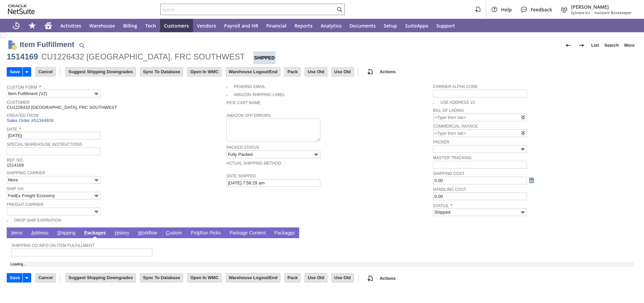 The height and width of the screenshot is (303, 644). Describe the element at coordinates (47, 44) in the screenshot. I see `h1: Item Fulfillment` at that location.